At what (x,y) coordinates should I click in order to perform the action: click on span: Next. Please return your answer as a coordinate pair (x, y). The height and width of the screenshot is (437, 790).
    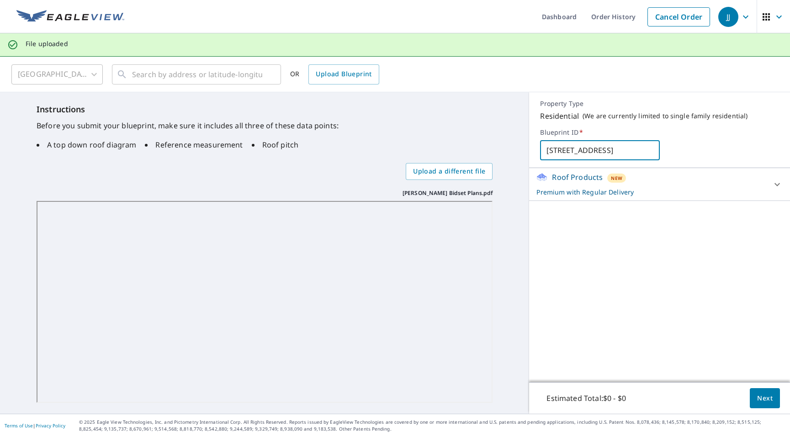
    Looking at the image, I should click on (765, 399).